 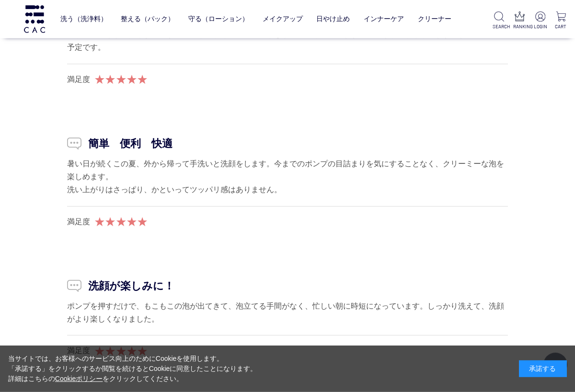 I want to click on a: Cookieポリシー, so click(x=79, y=379).